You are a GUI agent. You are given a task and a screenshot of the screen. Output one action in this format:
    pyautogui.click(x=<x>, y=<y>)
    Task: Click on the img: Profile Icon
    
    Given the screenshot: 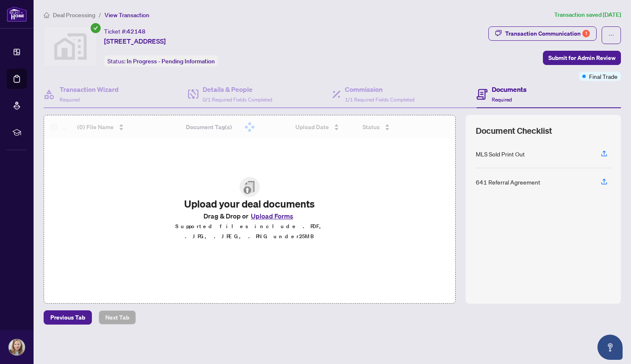 What is the action you would take?
    pyautogui.click(x=17, y=347)
    